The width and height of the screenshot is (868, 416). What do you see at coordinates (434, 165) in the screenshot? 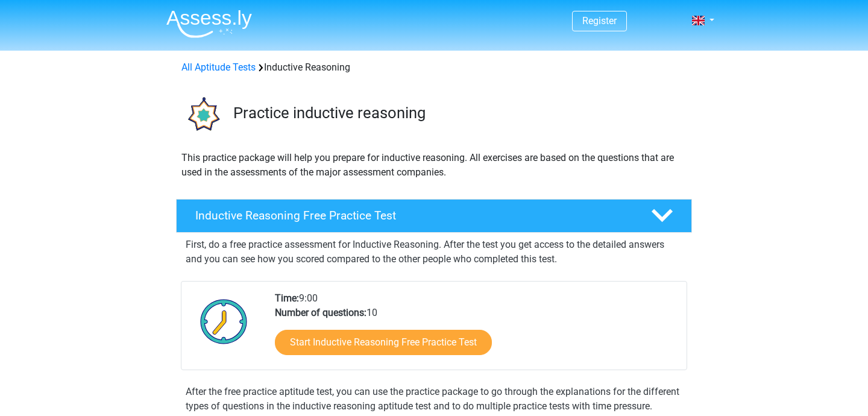
I see `p: This practice package will help you prepare for inductive reasoning. All exercises are based on t...` at bounding box center [434, 165].